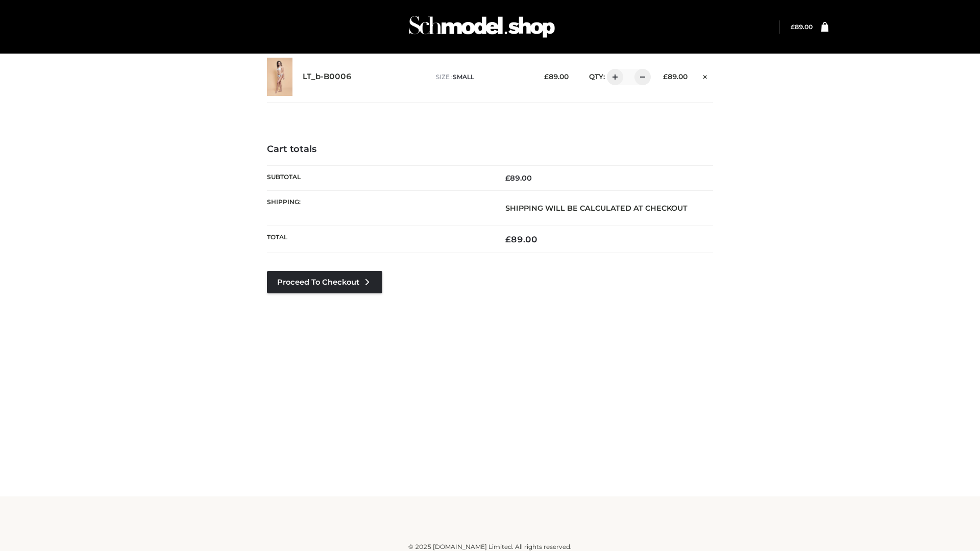  Describe the element at coordinates (327, 77) in the screenshot. I see `a: LT_b-B0006` at that location.